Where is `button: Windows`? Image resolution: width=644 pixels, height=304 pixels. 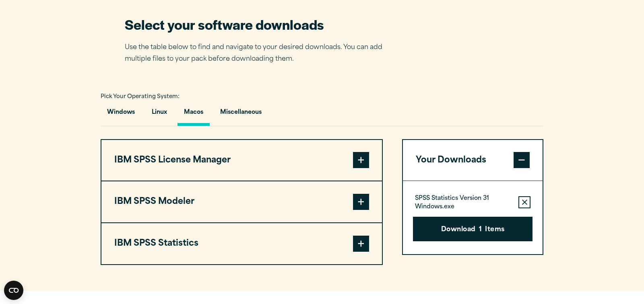
button: Windows is located at coordinates (120, 115).